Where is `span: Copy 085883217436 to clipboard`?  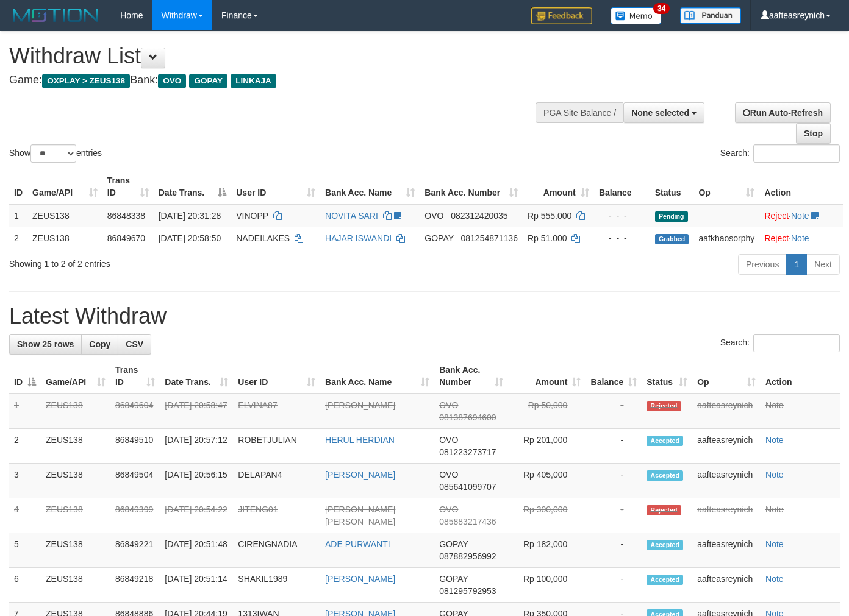
span: Copy 085883217436 to clipboard is located at coordinates (467, 522).